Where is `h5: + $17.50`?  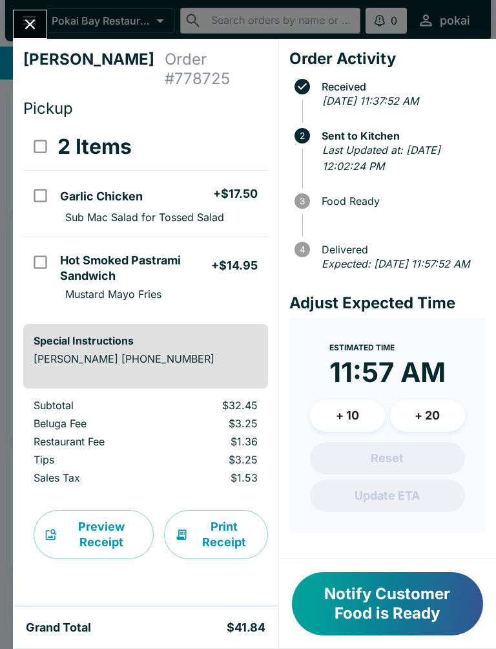 h5: + $17.50 is located at coordinates (235, 194).